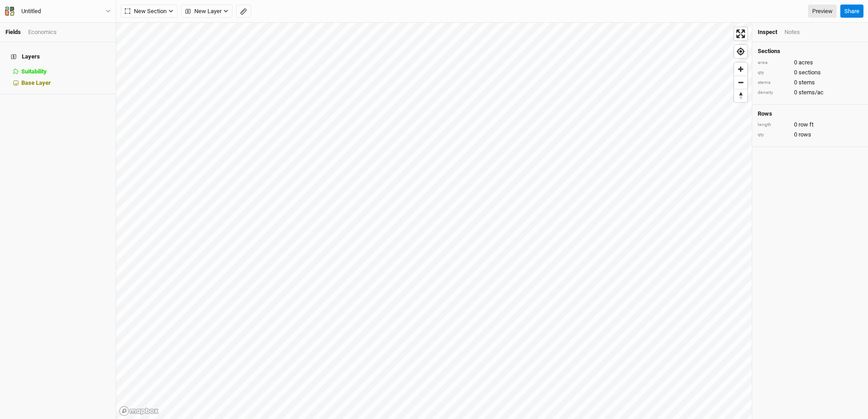 The width and height of the screenshot is (868, 419). Describe the element at coordinates (806, 62) in the screenshot. I see `span: acres` at that location.